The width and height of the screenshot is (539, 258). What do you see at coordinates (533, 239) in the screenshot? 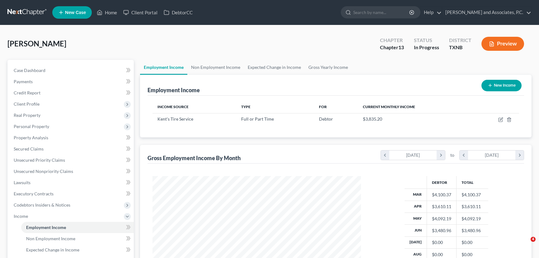
I see `span: 4` at bounding box center [533, 239].